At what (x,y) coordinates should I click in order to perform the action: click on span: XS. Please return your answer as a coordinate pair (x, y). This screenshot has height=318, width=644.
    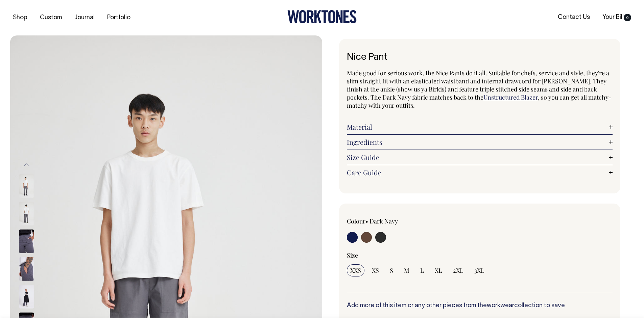
    Looking at the image, I should click on (375, 271).